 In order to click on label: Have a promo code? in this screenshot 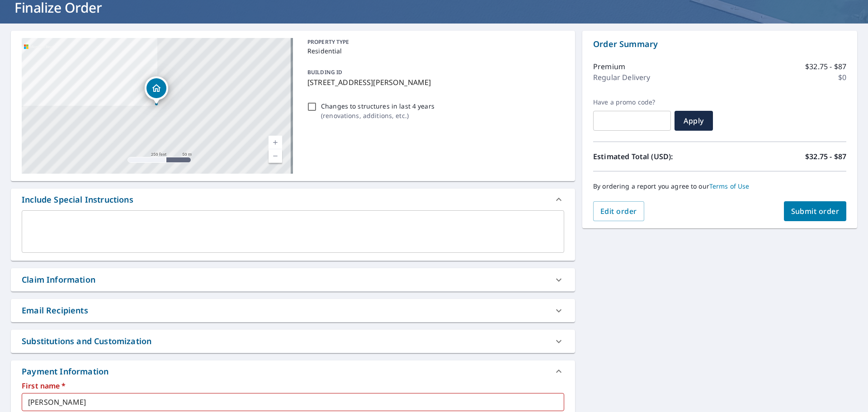, I will do `click(632, 102)`.